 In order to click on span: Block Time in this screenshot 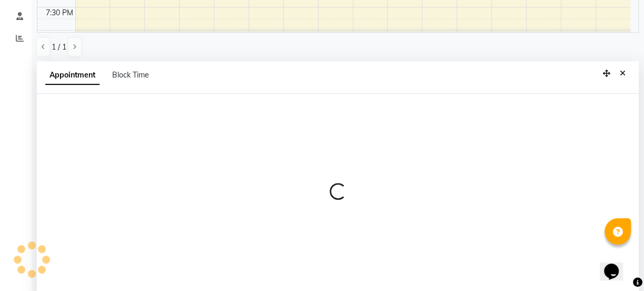, I will do `click(131, 75)`.